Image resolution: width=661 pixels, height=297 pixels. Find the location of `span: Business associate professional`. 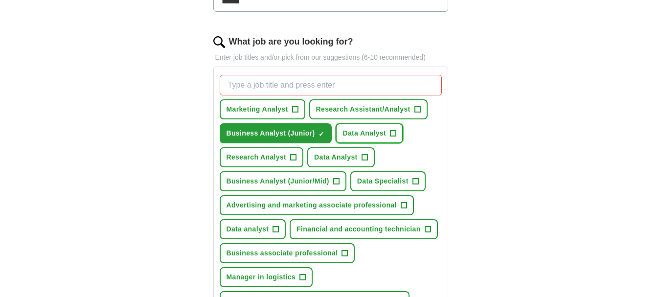

span: Business associate professional is located at coordinates (283, 253).